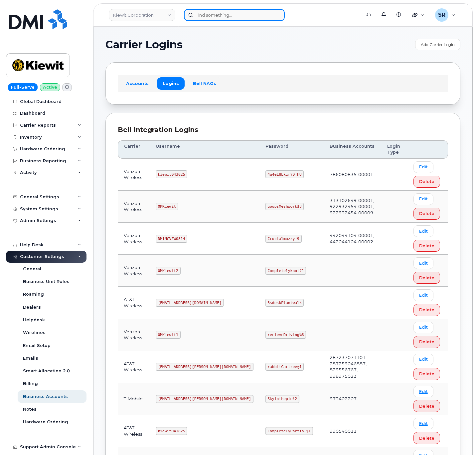  I want to click on a: Bell NAGs, so click(205, 83).